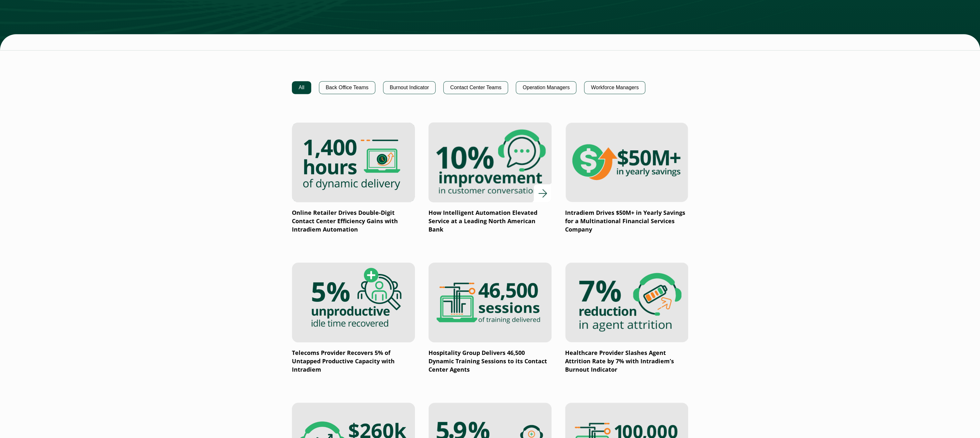  I want to click on button: Burnout Indicator, so click(410, 88).